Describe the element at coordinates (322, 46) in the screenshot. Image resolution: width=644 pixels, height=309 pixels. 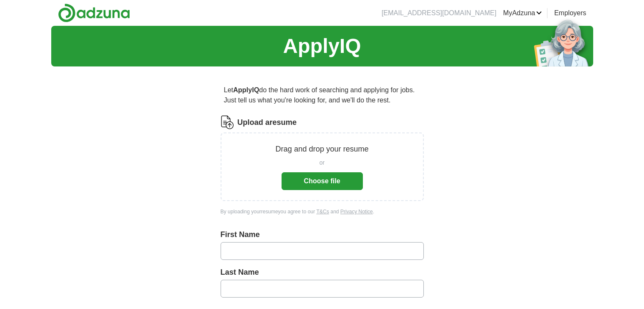
I see `h1: ApplyIQ` at that location.